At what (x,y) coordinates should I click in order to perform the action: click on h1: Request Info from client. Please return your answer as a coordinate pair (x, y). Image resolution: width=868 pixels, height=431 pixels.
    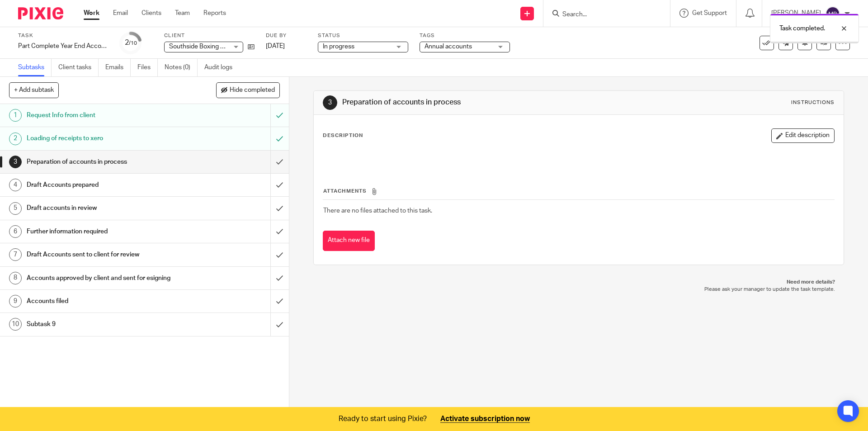
    Looking at the image, I should click on (105, 115).